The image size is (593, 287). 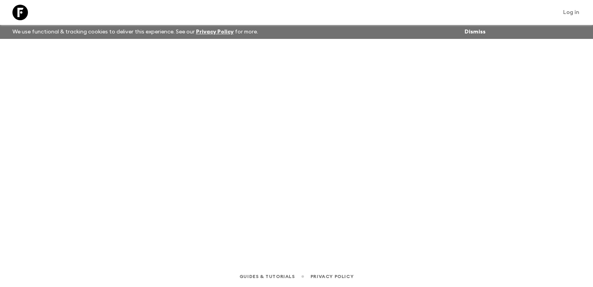 I want to click on a: Log in, so click(x=571, y=12).